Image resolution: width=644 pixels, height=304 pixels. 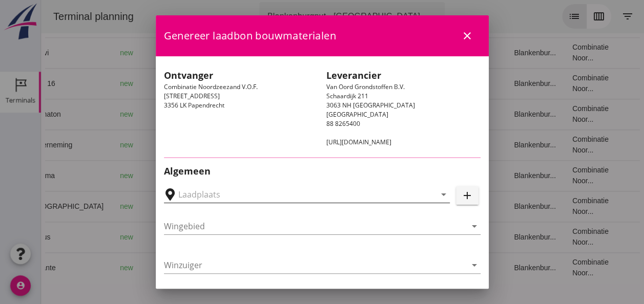 What do you see at coordinates (467, 36) in the screenshot?
I see `i: close` at bounding box center [467, 36].